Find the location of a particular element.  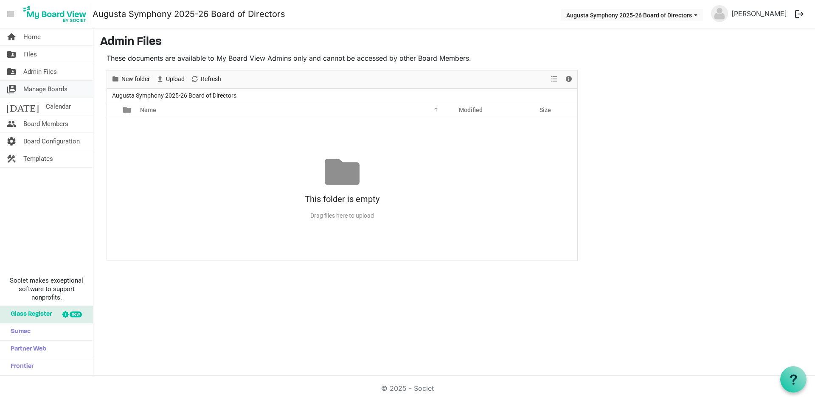

div: New folder is located at coordinates (130, 79).